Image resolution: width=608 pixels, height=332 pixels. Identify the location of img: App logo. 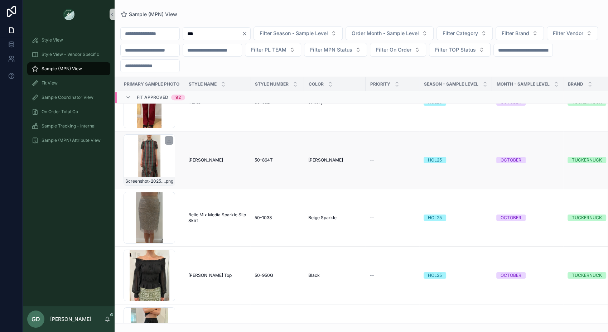
(69, 14).